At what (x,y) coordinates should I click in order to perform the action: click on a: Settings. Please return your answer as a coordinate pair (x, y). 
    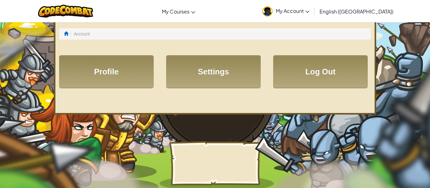
    Looking at the image, I should click on (213, 72).